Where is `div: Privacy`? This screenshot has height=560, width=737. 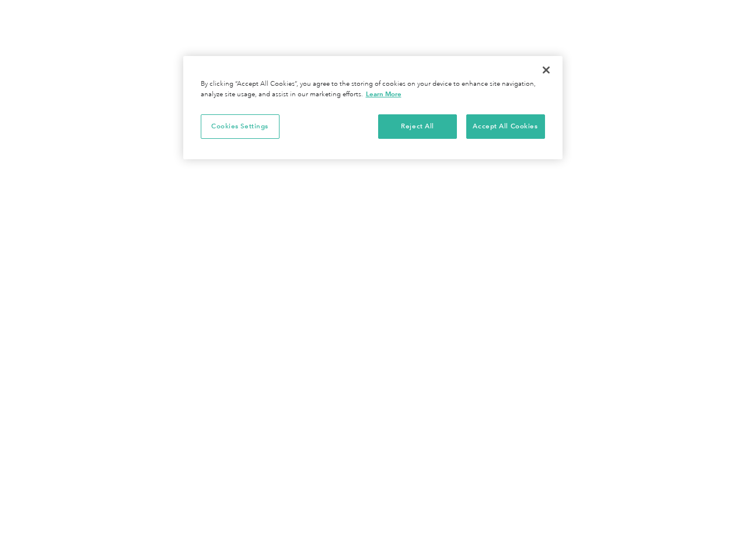
div: Privacy is located at coordinates (373, 107).